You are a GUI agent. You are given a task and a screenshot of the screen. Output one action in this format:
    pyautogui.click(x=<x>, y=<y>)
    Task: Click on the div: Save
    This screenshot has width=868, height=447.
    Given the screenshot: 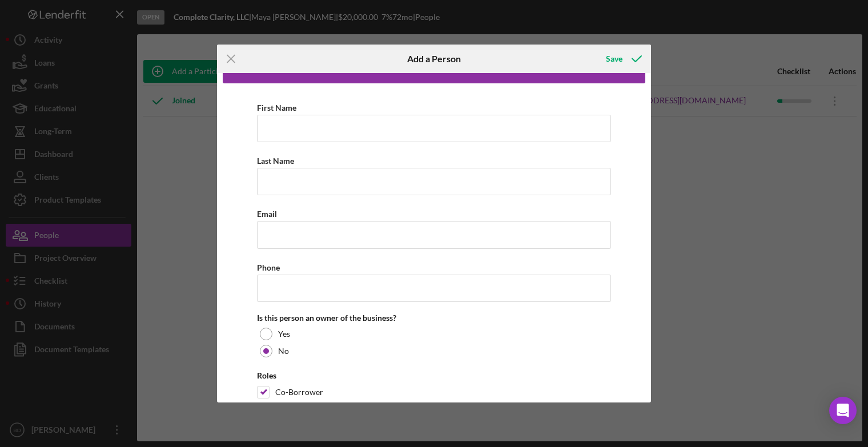 What is the action you would take?
    pyautogui.click(x=614, y=59)
    